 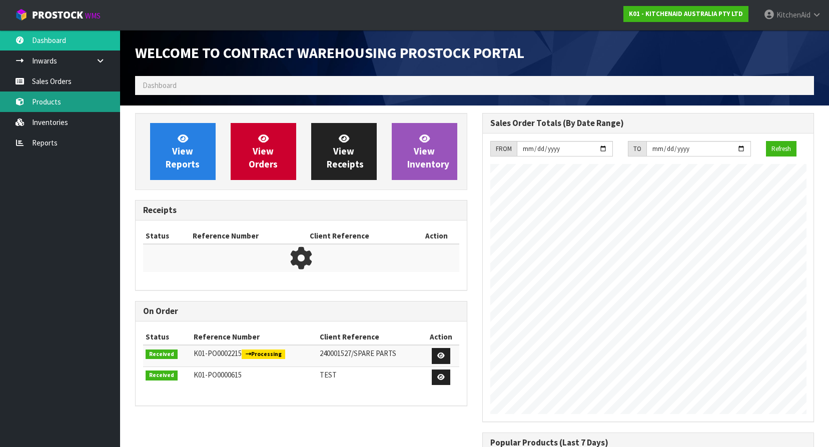 What do you see at coordinates (254, 377) in the screenshot?
I see `td: K01-PO0000615` at bounding box center [254, 377].